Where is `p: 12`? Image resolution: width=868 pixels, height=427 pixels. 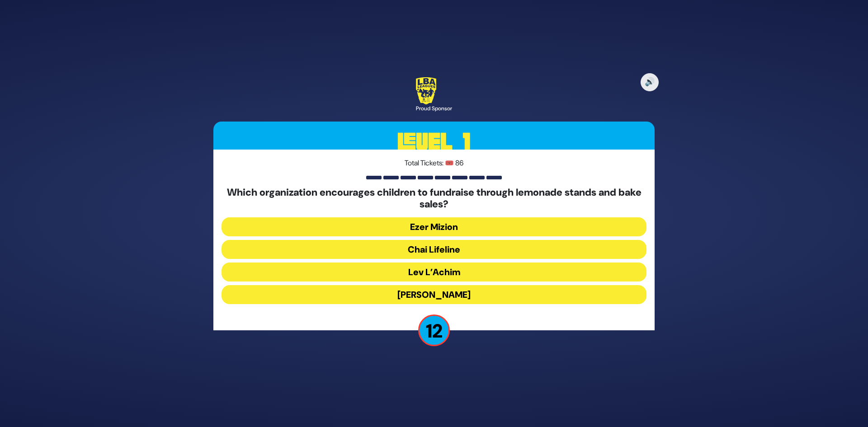
p: 12 is located at coordinates (434, 330).